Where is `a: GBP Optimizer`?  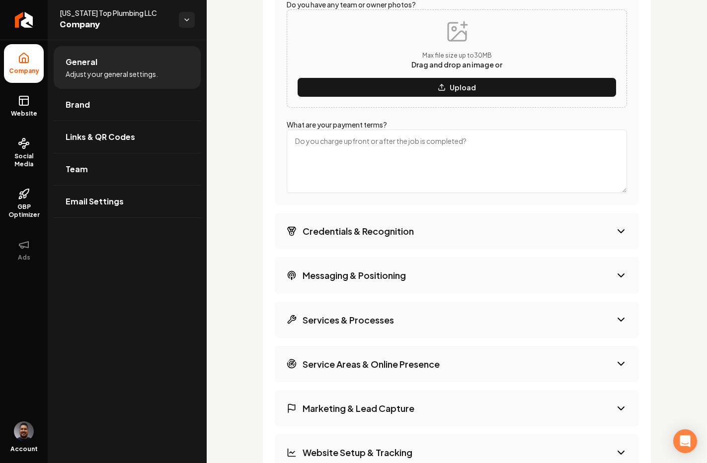 a: GBP Optimizer is located at coordinates (24, 204).